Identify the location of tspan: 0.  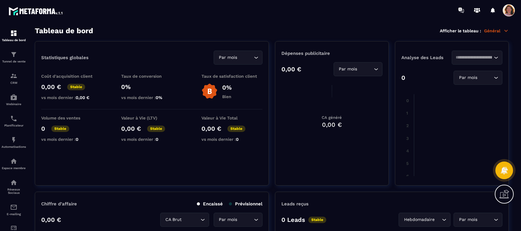
(407, 101).